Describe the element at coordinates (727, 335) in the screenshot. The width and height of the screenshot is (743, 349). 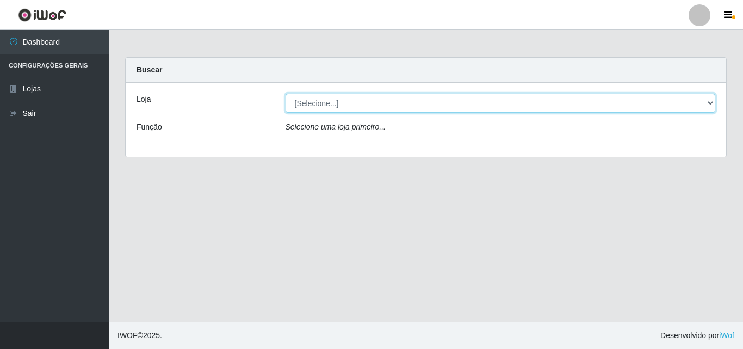
I see `a: iWof` at that location.